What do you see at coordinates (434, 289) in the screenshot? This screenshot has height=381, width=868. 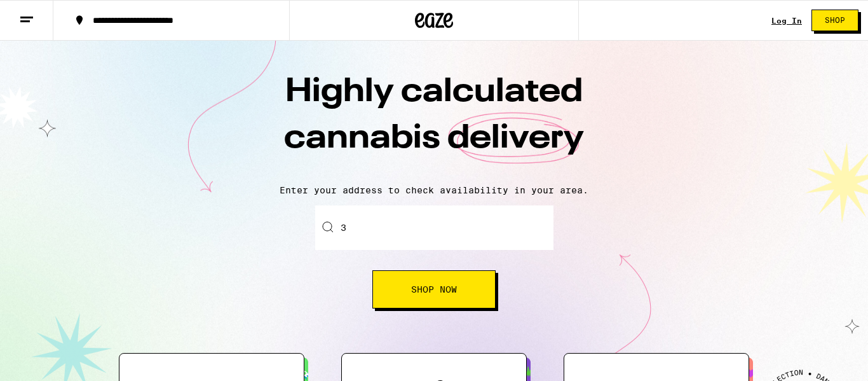 I see `button: Shop Now` at bounding box center [434, 289].